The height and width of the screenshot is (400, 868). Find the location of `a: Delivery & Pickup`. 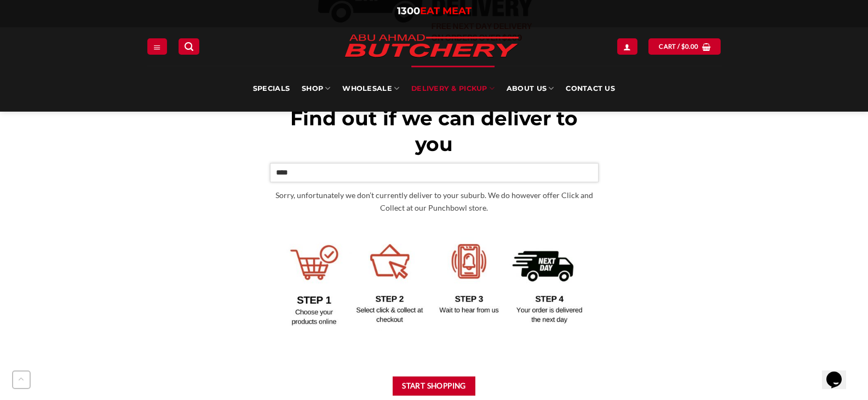

a: Delivery & Pickup is located at coordinates (452, 89).